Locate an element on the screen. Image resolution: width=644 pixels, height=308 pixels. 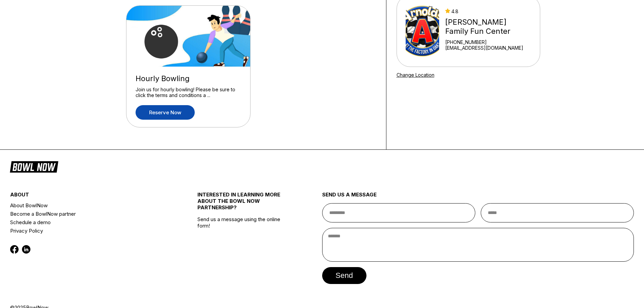
a: Change Location is located at coordinates (415, 74).